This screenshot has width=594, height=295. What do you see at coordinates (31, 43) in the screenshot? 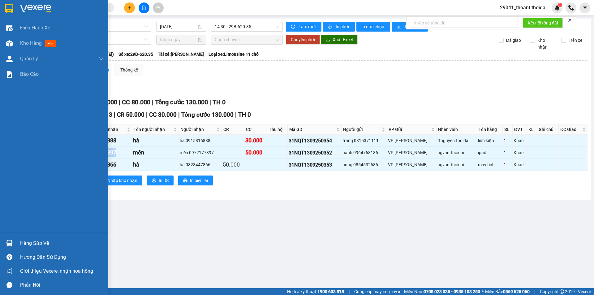
I see `span: Kho hàng` at bounding box center [31, 43].